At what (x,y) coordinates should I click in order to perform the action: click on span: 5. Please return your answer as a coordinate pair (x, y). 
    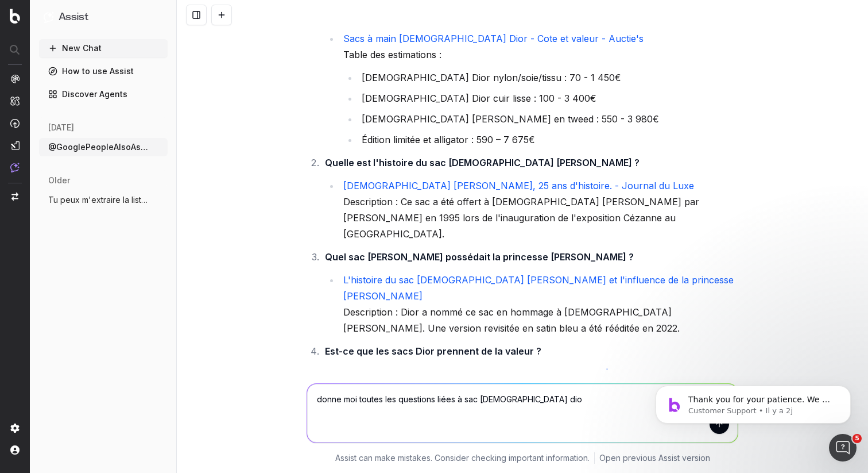
    Looking at the image, I should click on (857, 438).